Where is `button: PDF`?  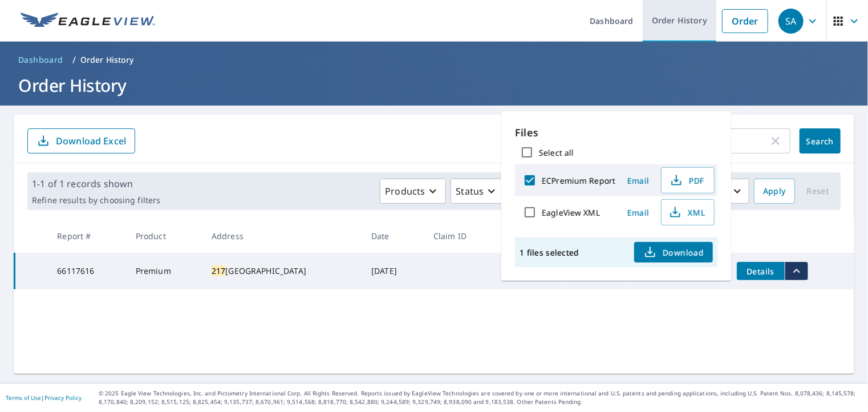 button: PDF is located at coordinates (688, 180).